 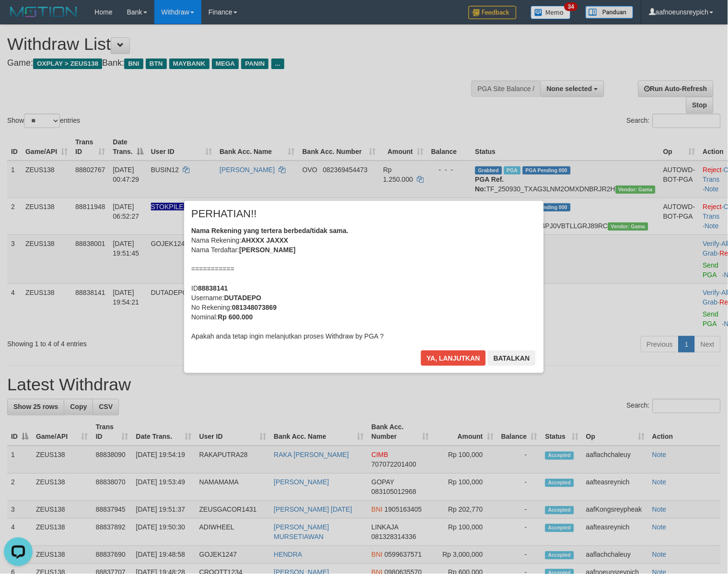 What do you see at coordinates (254, 307) in the screenshot?
I see `b: 081348073869` at bounding box center [254, 307].